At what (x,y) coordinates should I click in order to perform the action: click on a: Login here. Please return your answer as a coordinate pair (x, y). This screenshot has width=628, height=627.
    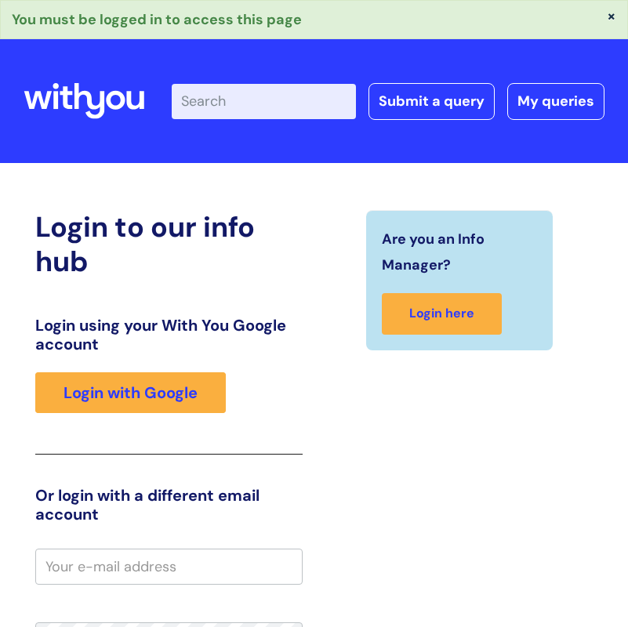
    Looking at the image, I should click on (442, 314).